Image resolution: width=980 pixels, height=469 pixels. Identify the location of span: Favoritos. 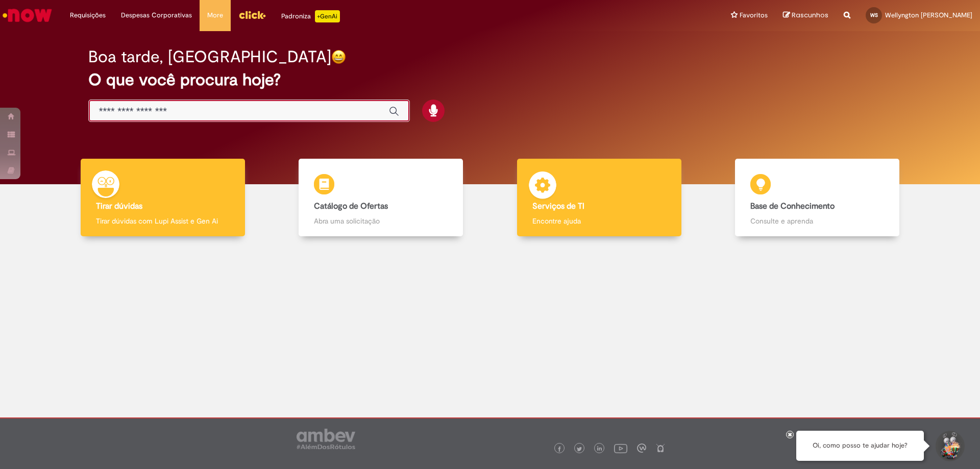
(753, 16).